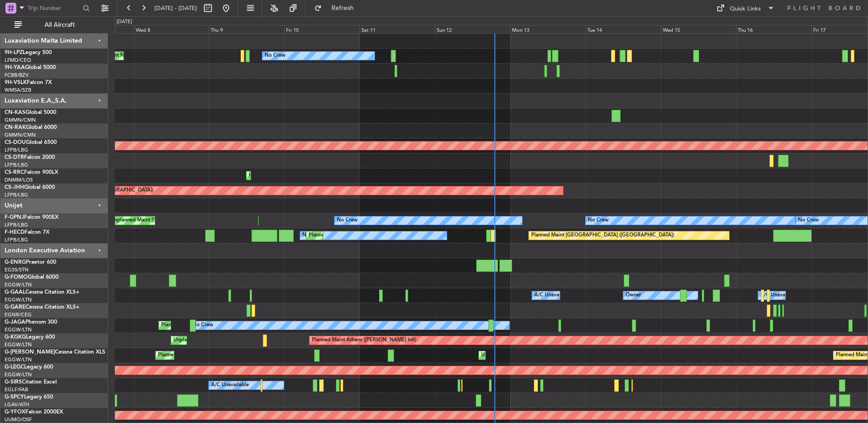  Describe the element at coordinates (17, 75) in the screenshot. I see `a: FCBB/BZV` at that location.